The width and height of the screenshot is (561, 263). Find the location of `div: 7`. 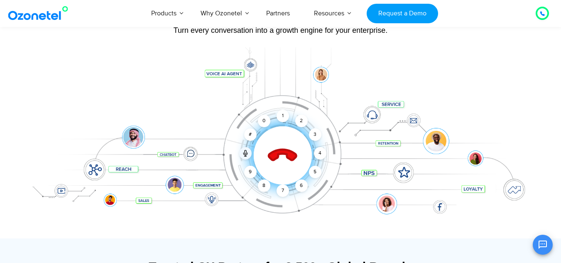

div: 7 is located at coordinates (283, 191).